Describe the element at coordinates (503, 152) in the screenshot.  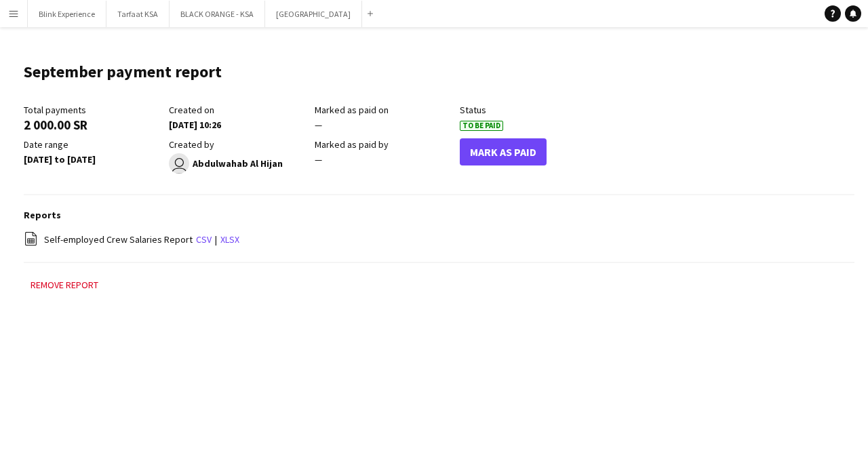
I see `button: Mark As Paid` at that location.